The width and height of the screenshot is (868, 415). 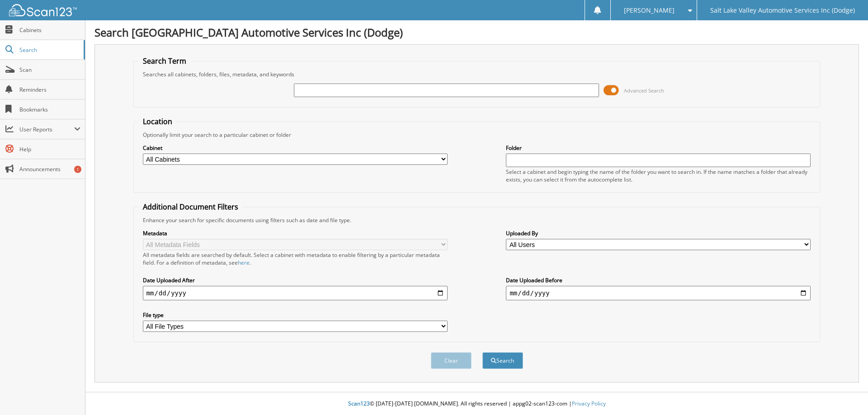 I want to click on label: Uploaded By, so click(x=658, y=233).